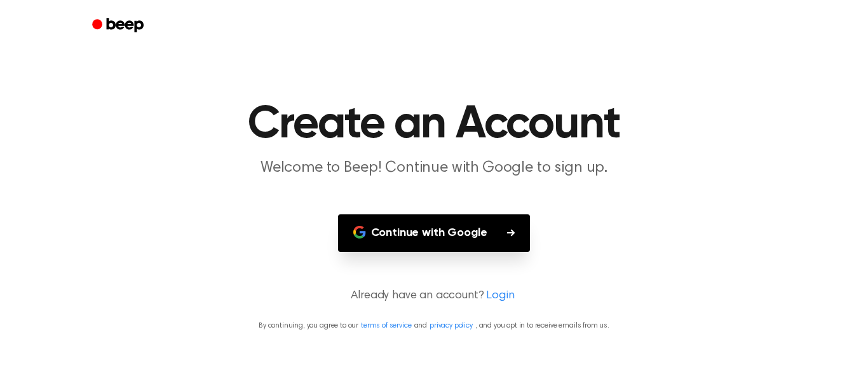 This screenshot has height=381, width=868. Describe the element at coordinates (434, 295) in the screenshot. I see `p: Already have an account?` at that location.